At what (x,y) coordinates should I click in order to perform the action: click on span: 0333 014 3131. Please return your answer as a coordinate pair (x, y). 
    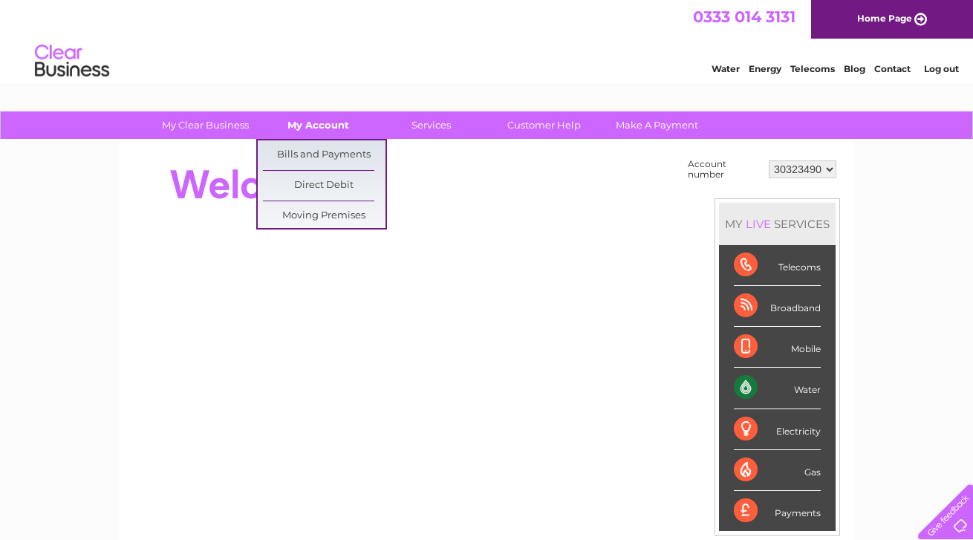
    Looking at the image, I should click on (745, 16).